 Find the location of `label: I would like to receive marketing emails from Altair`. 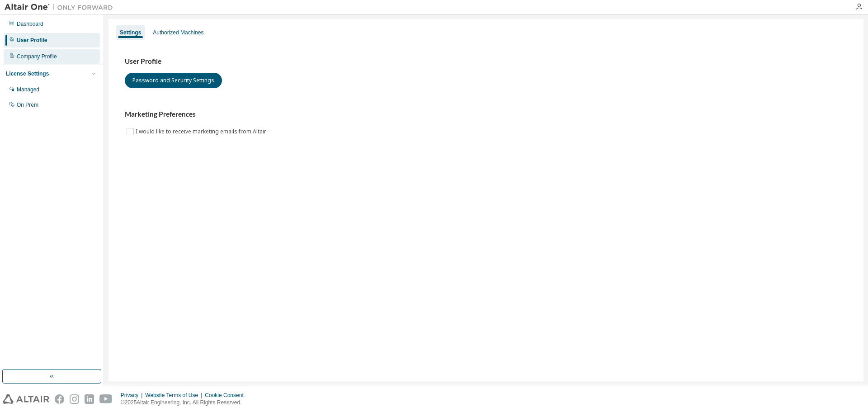

label: I would like to receive marketing emails from Altair is located at coordinates (201, 132).